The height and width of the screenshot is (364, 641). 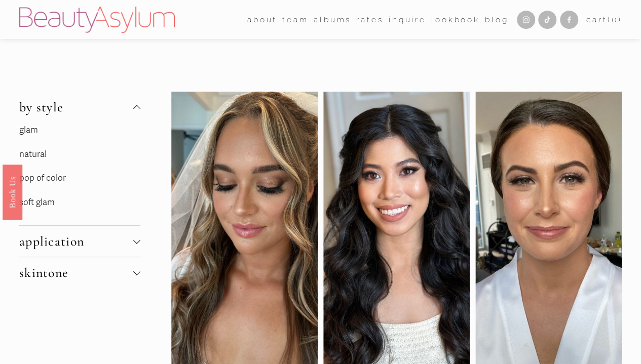 What do you see at coordinates (614, 19) in the screenshot?
I see `span: 0` at bounding box center [614, 19].